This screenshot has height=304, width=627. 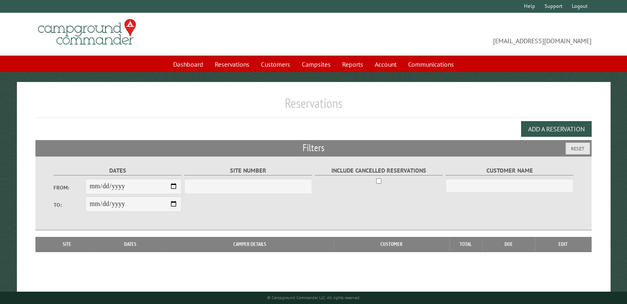 I want to click on a: Communications, so click(x=431, y=64).